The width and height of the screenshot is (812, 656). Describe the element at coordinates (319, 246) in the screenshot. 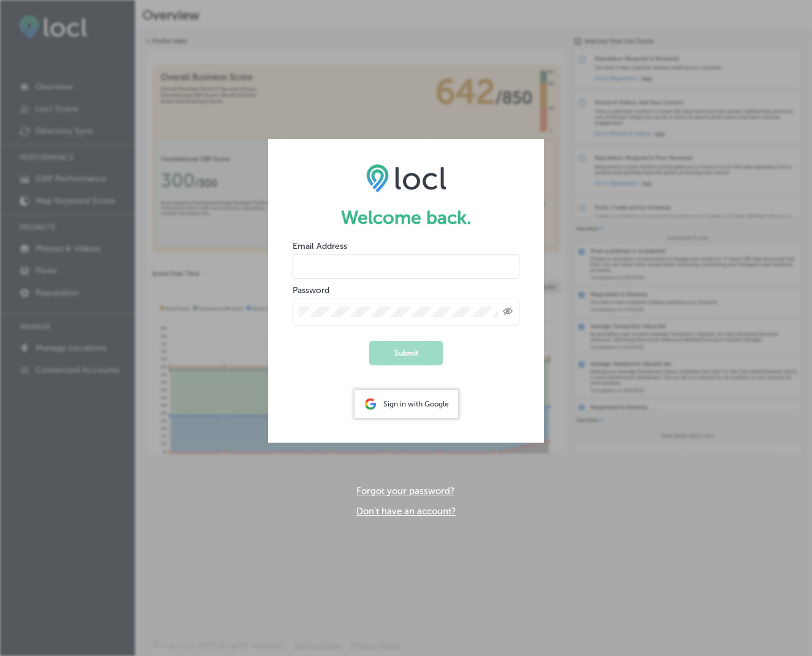

I see `label: Email Address` at that location.